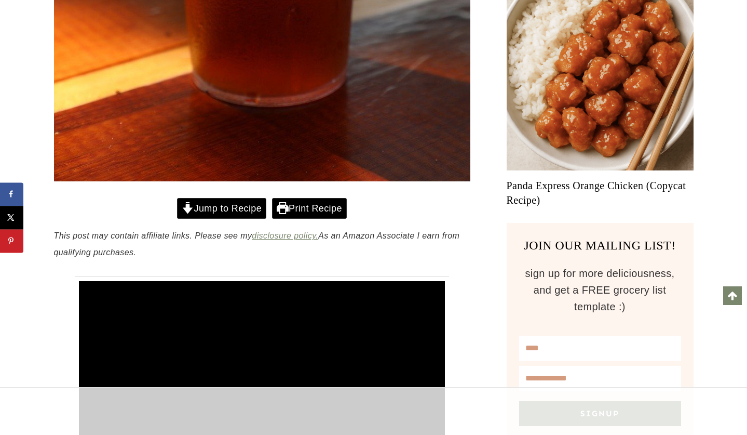 The height and width of the screenshot is (435, 747). I want to click on a: Panda Express Orange Chicken (Copycat Recipe), so click(600, 193).